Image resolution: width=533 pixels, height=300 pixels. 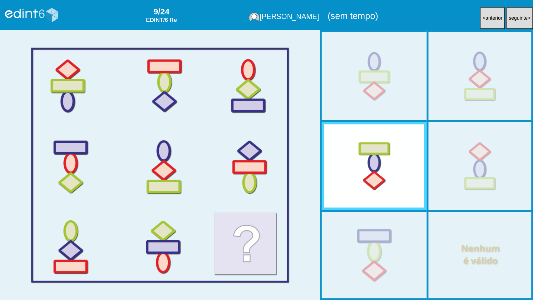 What do you see at coordinates (493, 18) in the screenshot?
I see `button: <anterior` at bounding box center [493, 18].